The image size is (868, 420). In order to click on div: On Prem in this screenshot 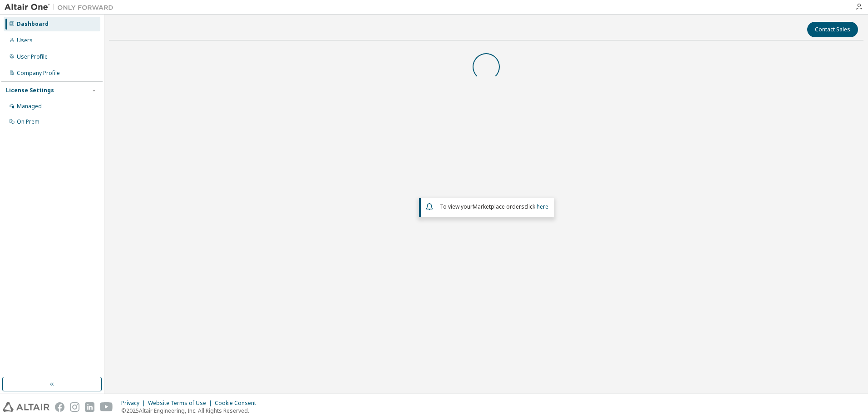, I will do `click(28, 122)`.